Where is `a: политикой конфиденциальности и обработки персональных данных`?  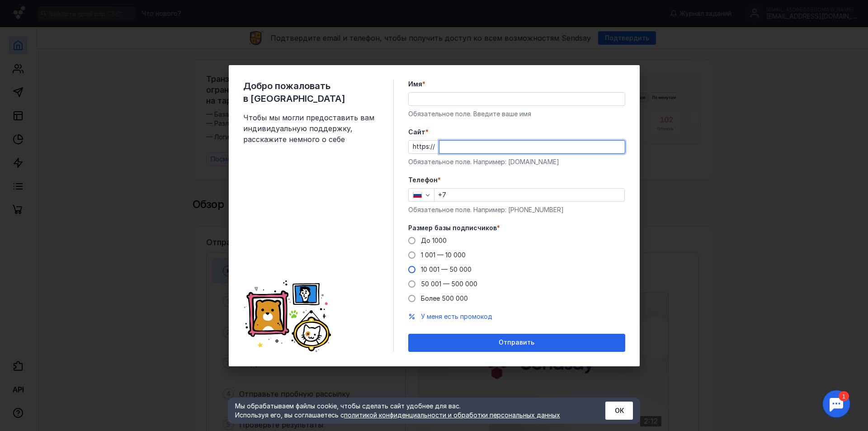
a: политикой конфиденциальности и обработки персональных данных is located at coordinates (452, 415).